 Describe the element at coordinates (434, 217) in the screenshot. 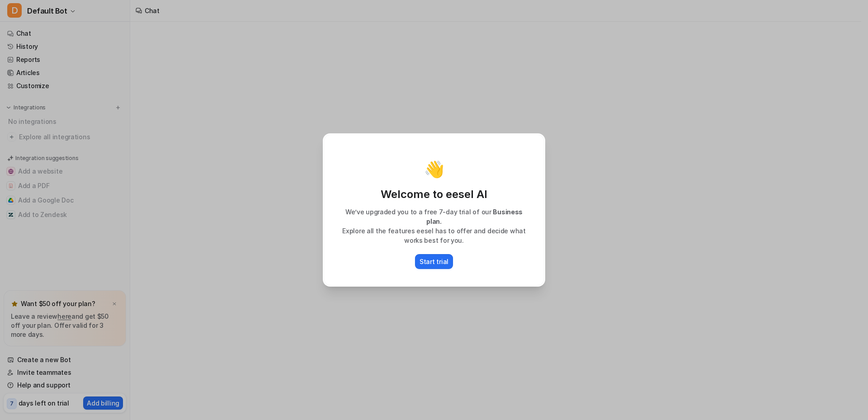

I see `p: We’ve upgraded you to a free 7-day trial of our` at that location.